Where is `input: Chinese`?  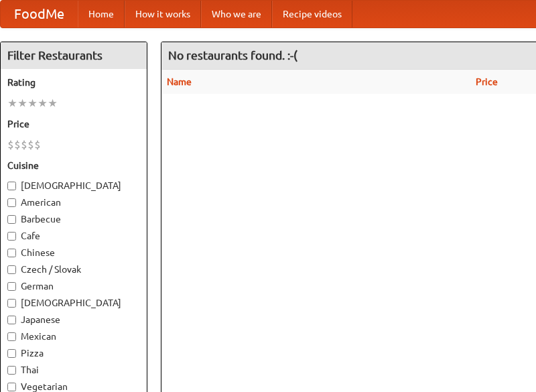
input: Chinese is located at coordinates (12, 252).